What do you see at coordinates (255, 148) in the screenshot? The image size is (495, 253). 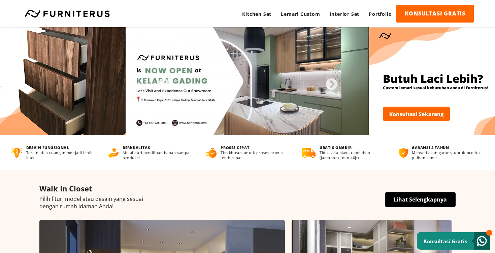 I see `h4: PROSES CEPAT` at bounding box center [255, 148].